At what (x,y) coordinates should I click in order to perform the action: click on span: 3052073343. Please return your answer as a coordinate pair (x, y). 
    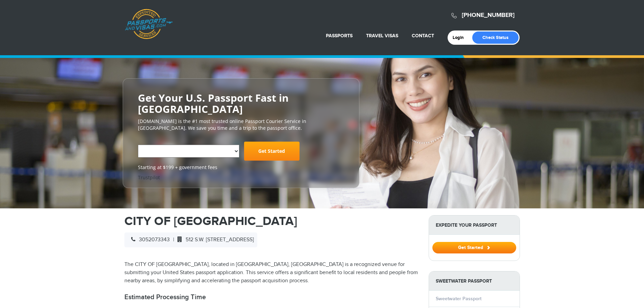
    Looking at the image, I should click on (149, 239).